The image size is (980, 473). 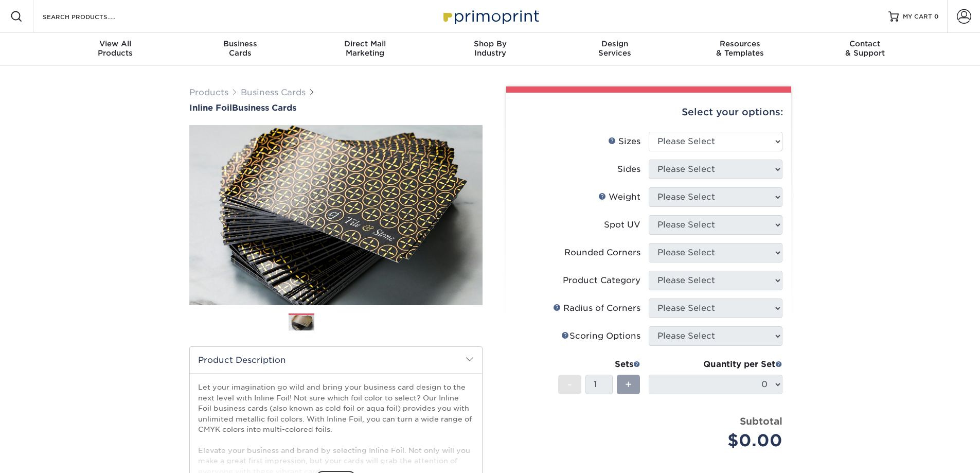 What do you see at coordinates (273, 92) in the screenshot?
I see `a: Business Cards` at bounding box center [273, 92].